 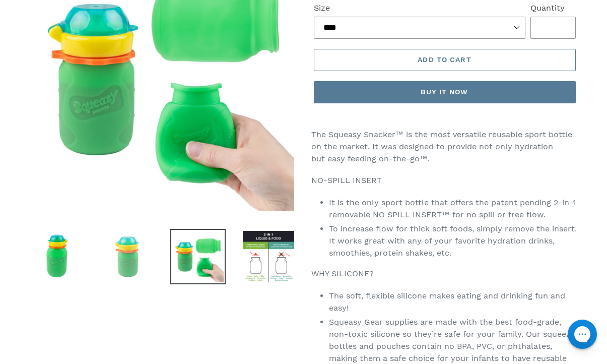 What do you see at coordinates (419, 8) in the screenshot?
I see `label: Size` at bounding box center [419, 8].